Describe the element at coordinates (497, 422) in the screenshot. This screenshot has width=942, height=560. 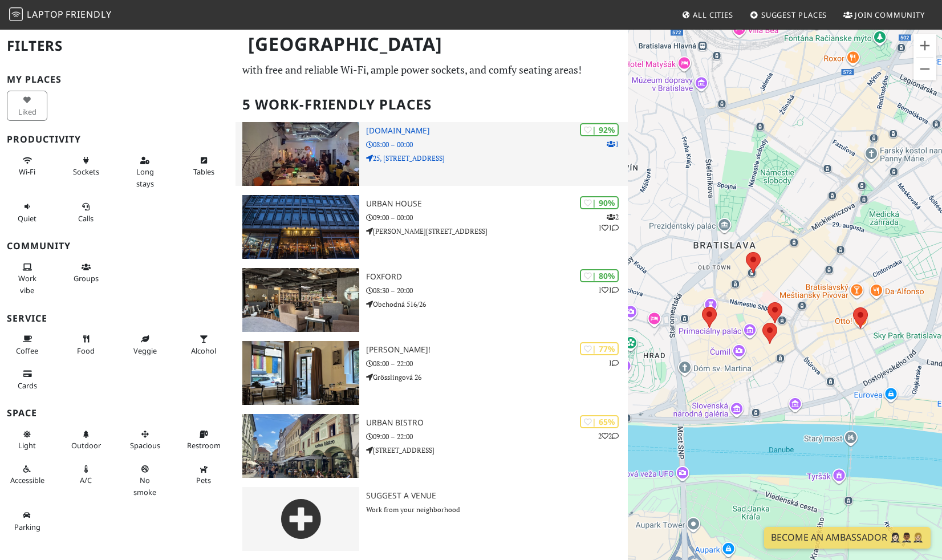
I see `h3: Urban Bistro` at that location.